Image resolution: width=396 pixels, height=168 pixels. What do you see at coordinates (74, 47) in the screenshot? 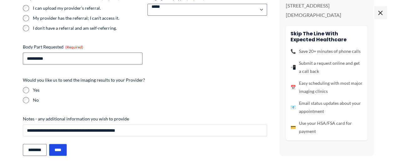
I see `span: (Required)` at bounding box center [74, 47].